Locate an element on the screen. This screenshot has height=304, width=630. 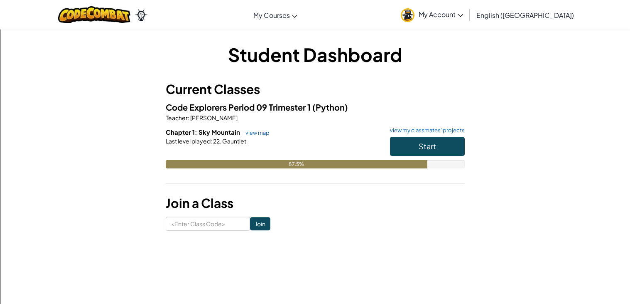
div: Rename is located at coordinates (315, 52).